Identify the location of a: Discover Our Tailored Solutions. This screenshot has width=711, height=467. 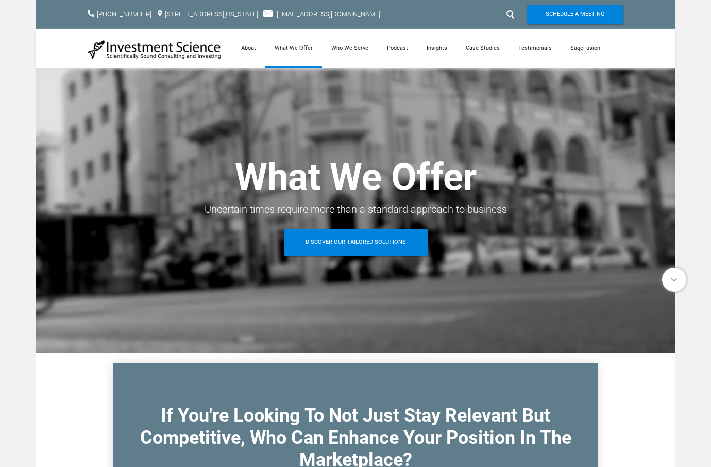
(356, 242).